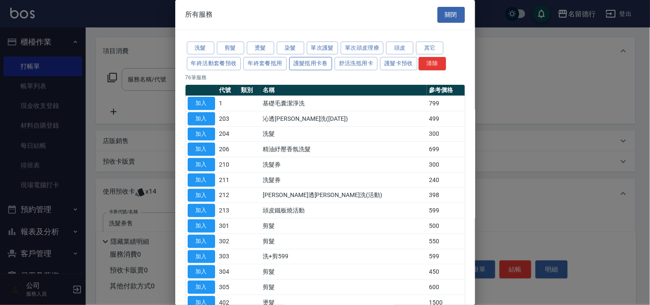  What do you see at coordinates (311, 63) in the screenshot?
I see `button: 護髮抵用卡卷` at bounding box center [311, 63].